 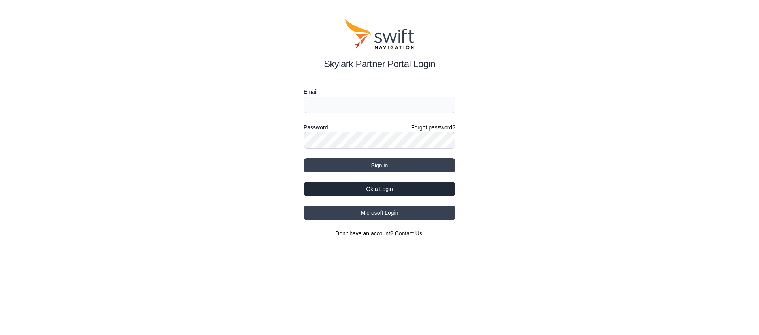 I want to click on button: Okta Login, so click(x=380, y=189).